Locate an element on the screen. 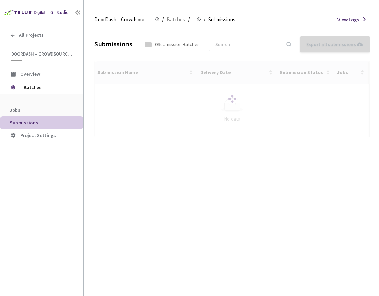 This screenshot has height=296, width=379. span: Jobs is located at coordinates (15, 110).